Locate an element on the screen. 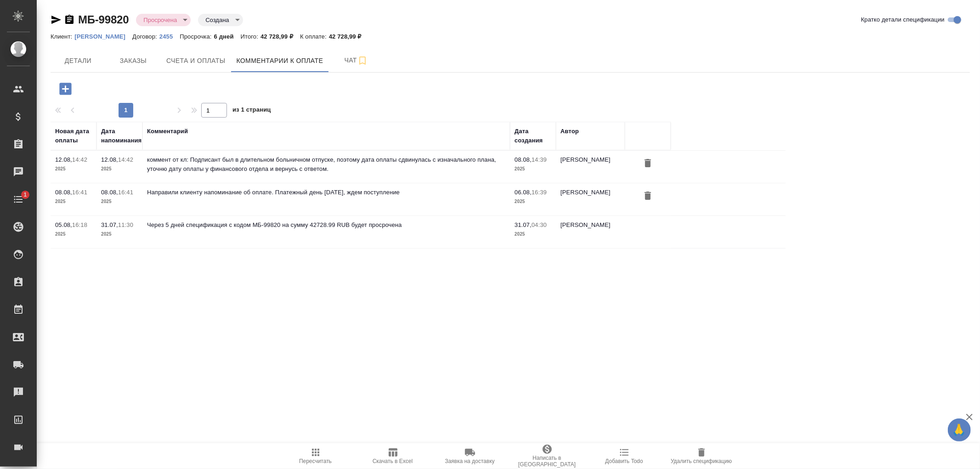 The image size is (980, 469). span: Заказы is located at coordinates (133, 60).